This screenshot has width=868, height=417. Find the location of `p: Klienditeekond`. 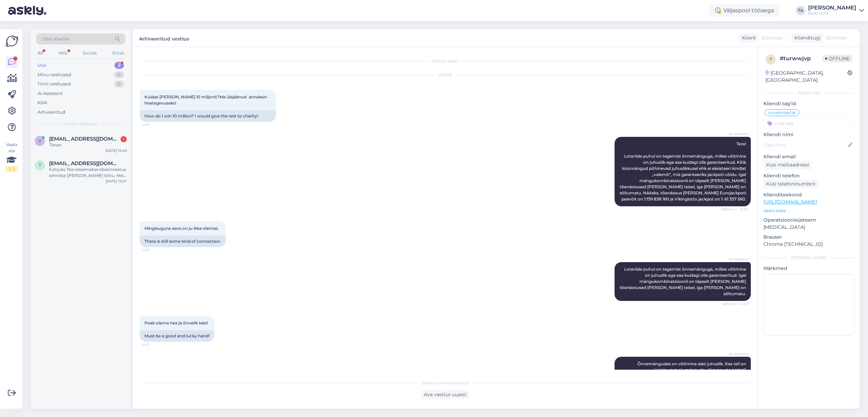

p: Klienditeekond is located at coordinates (809, 194).